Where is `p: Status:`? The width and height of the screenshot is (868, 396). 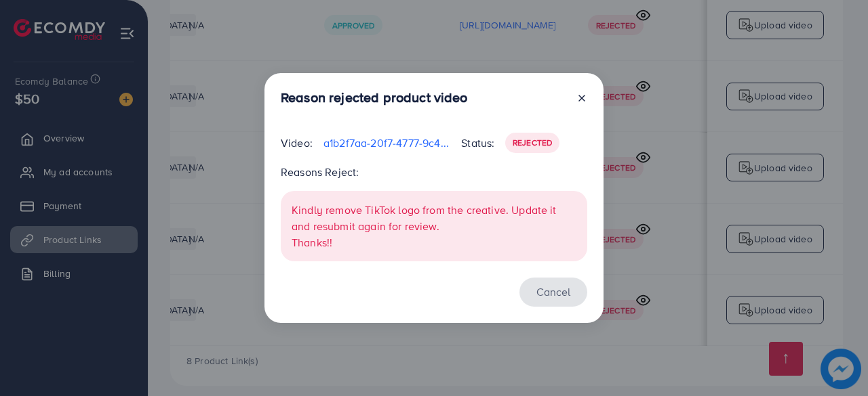 p: Status: is located at coordinates (477, 143).